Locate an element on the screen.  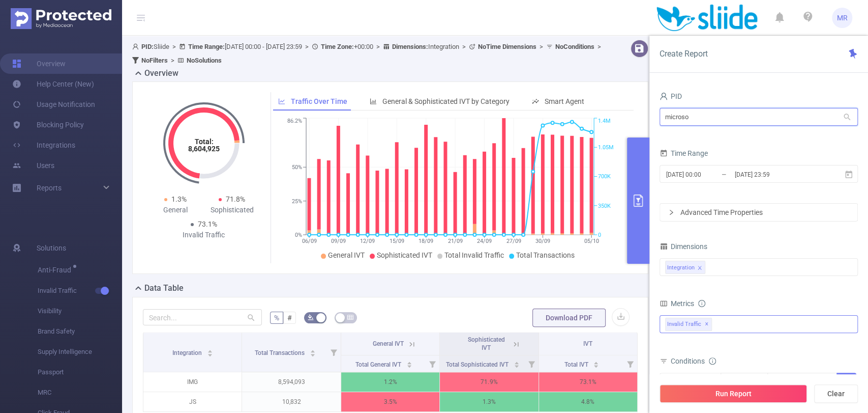
tspan: 05/10 is located at coordinates (591, 240).